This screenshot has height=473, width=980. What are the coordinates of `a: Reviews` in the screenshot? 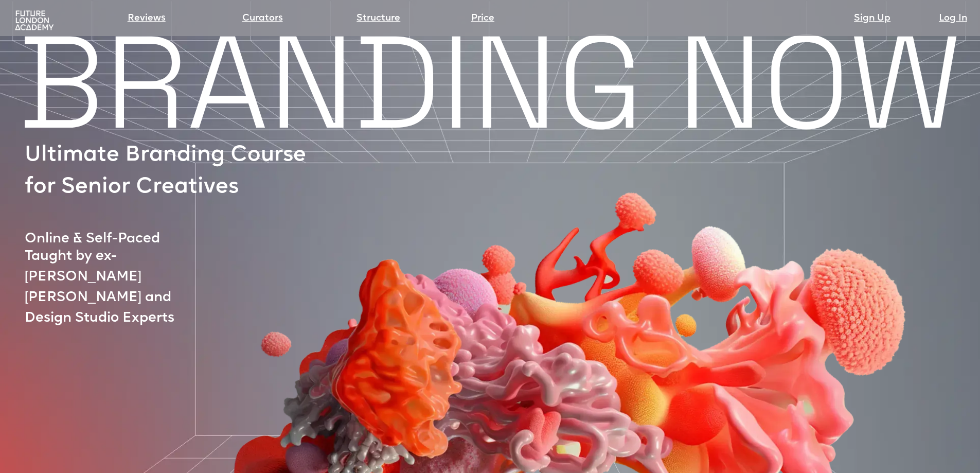 It's located at (146, 19).